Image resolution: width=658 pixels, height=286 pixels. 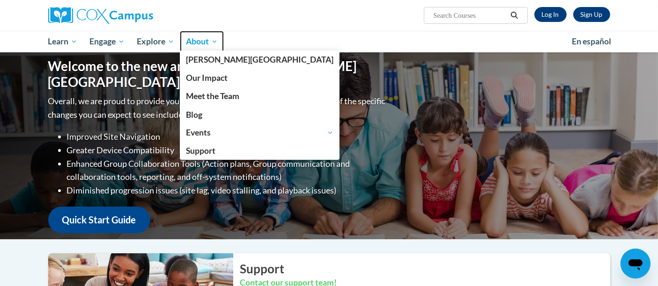 What do you see at coordinates (200, 151) in the screenshot?
I see `span: Support` at bounding box center [200, 151].